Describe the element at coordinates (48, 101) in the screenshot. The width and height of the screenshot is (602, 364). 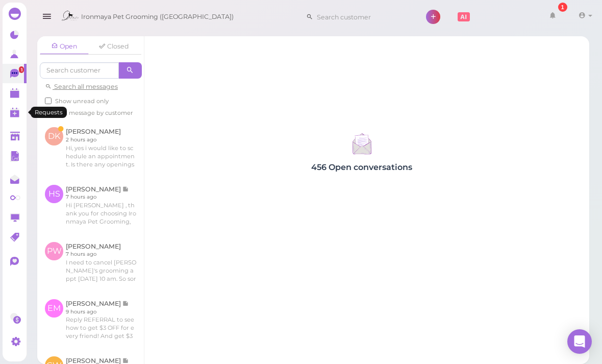
I see `input: Show unread only` at that location.